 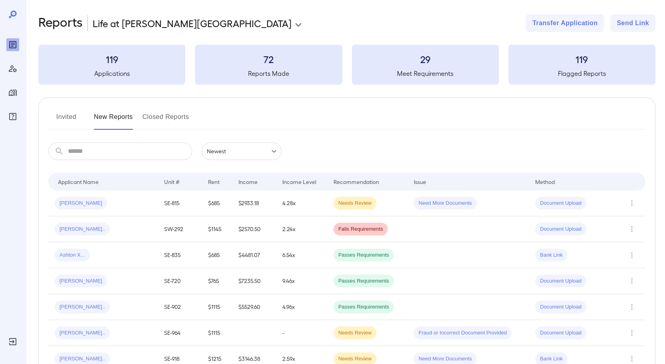 What do you see at coordinates (254, 307) in the screenshot?
I see `td: $5529.60` at bounding box center [254, 307].